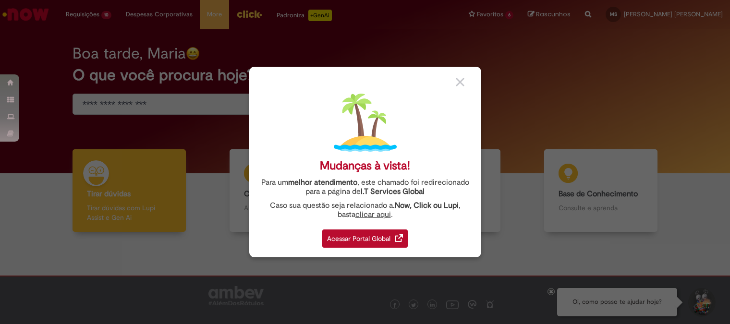  I want to click on div: Acessar Portal Global, so click(365, 239).